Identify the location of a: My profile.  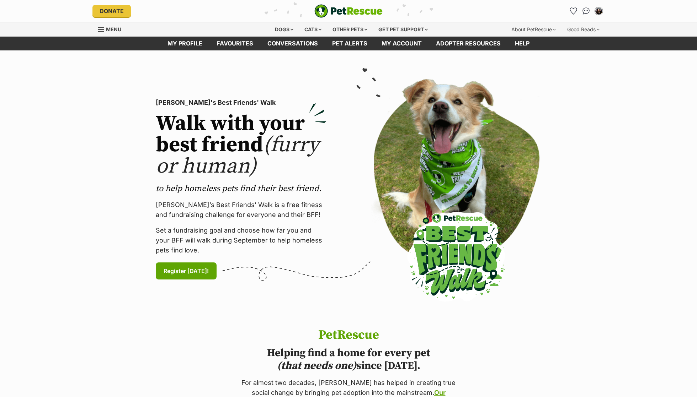
(185, 43).